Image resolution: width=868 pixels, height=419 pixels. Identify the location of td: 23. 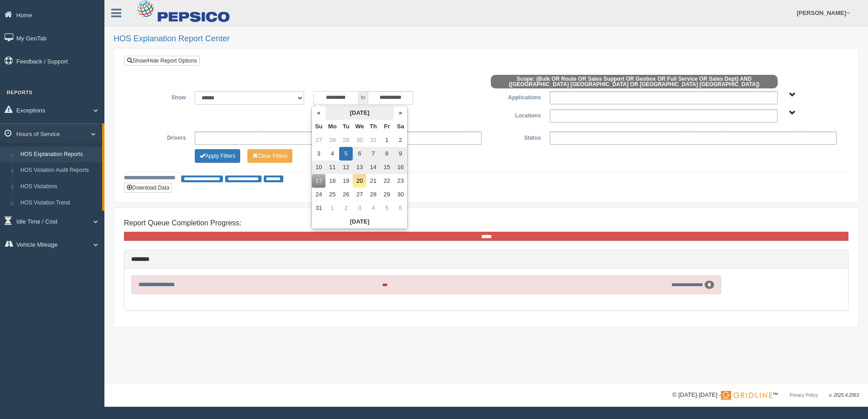
(400, 181).